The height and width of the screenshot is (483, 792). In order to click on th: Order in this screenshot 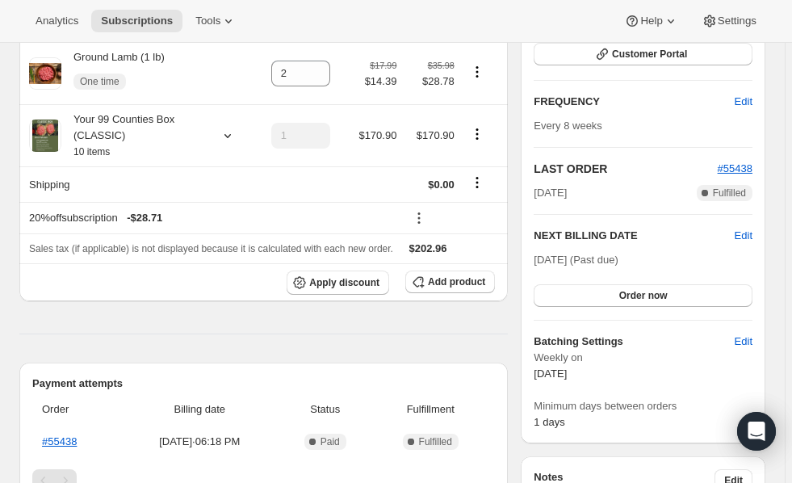, I will do `click(76, 409)`.